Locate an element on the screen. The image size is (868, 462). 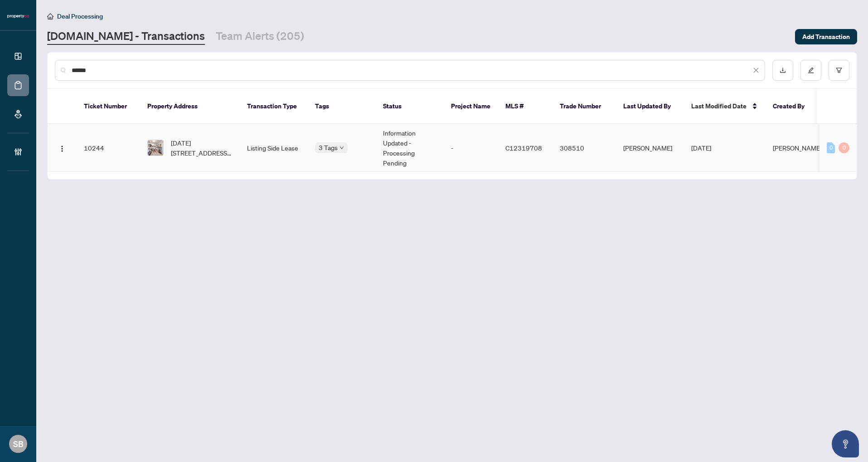
span: SB is located at coordinates (18, 443).